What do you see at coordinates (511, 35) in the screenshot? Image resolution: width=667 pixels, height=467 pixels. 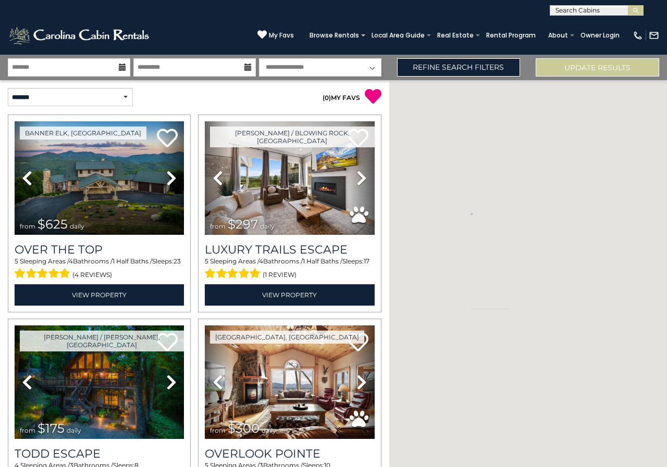 I see `a: Rental Program` at bounding box center [511, 35].